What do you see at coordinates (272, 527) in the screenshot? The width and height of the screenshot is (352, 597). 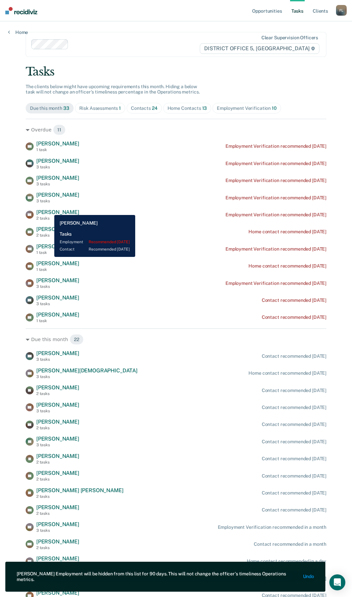 I see `div: Employment Verification recommended in a month` at bounding box center [272, 527].